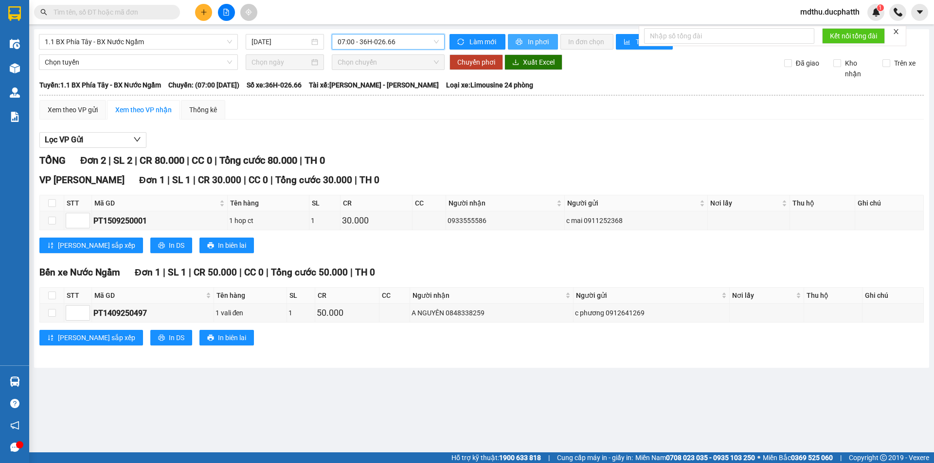 Image resolution: width=934 pixels, height=463 pixels. Describe the element at coordinates (745, 203) in the screenshot. I see `span: Nơi lấy` at that location.